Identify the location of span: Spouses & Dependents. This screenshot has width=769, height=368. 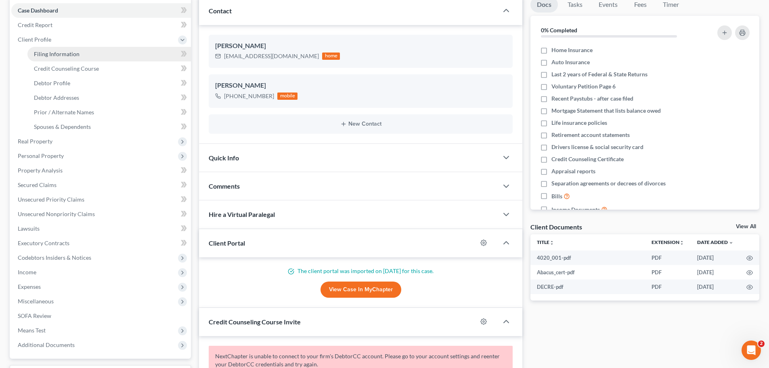
(62, 126).